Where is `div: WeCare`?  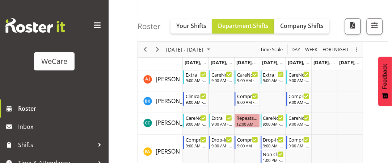
div: WeCare is located at coordinates (54, 61).